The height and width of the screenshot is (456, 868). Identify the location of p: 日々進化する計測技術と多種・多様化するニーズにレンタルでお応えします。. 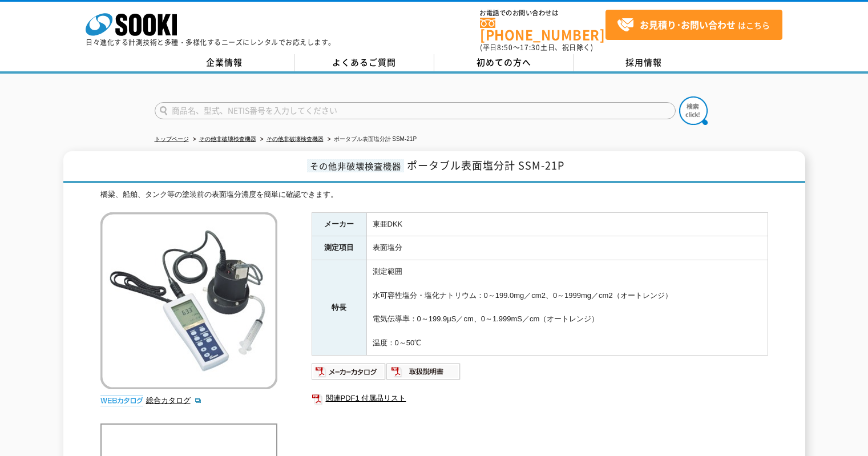
(210, 42).